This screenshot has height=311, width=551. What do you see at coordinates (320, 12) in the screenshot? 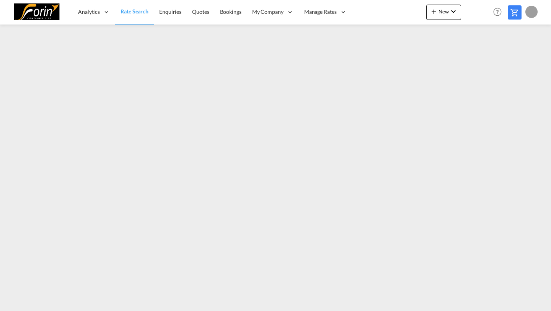
I see `span: Manage Rates` at bounding box center [320, 12].